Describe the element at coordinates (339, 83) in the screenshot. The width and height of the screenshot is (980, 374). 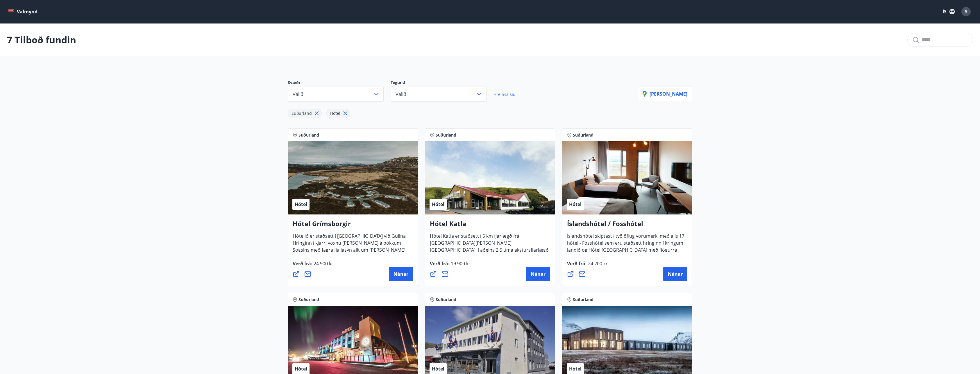
I see `p: Svæði` at that location.